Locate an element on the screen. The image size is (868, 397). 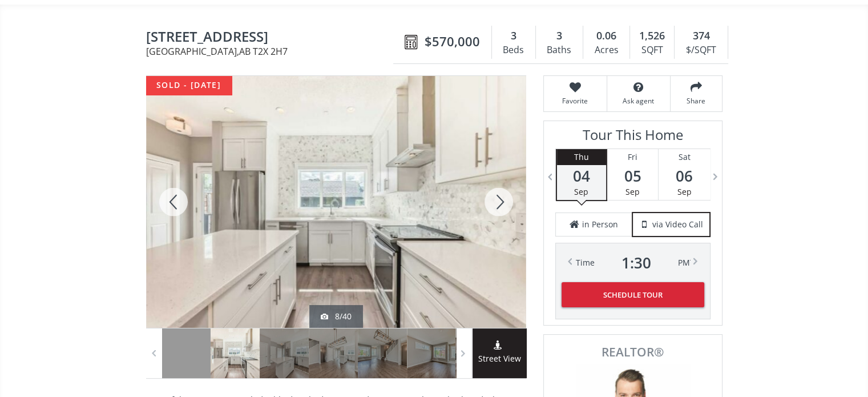
span: 04 is located at coordinates (582, 176).